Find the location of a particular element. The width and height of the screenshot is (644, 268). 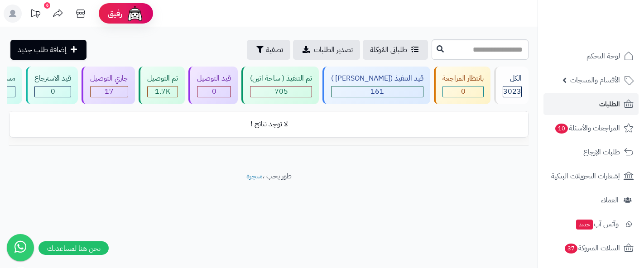

a: لوحة التحكم is located at coordinates (591, 56).